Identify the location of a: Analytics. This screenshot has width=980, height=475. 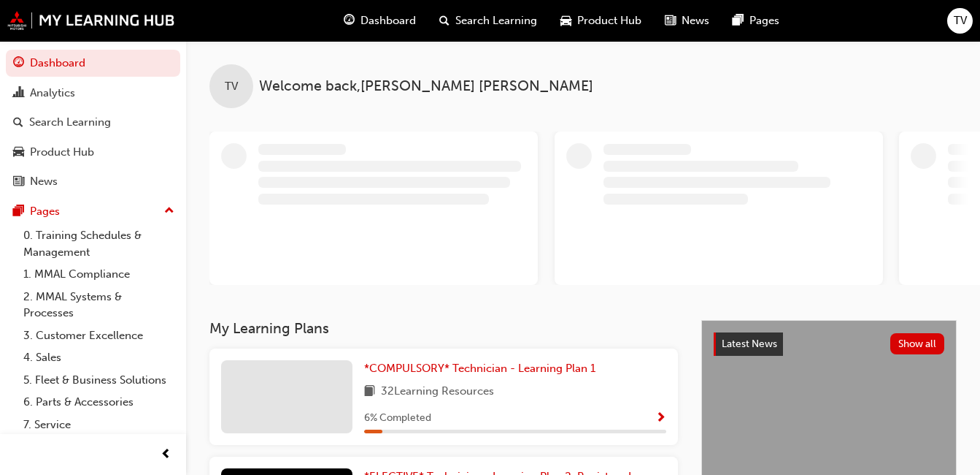
(92, 92).